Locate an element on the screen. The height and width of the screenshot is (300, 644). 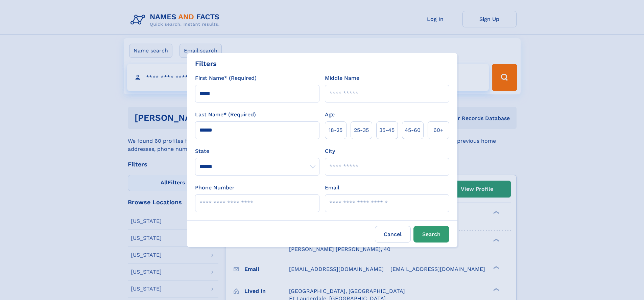
div: Filters is located at coordinates (206, 64).